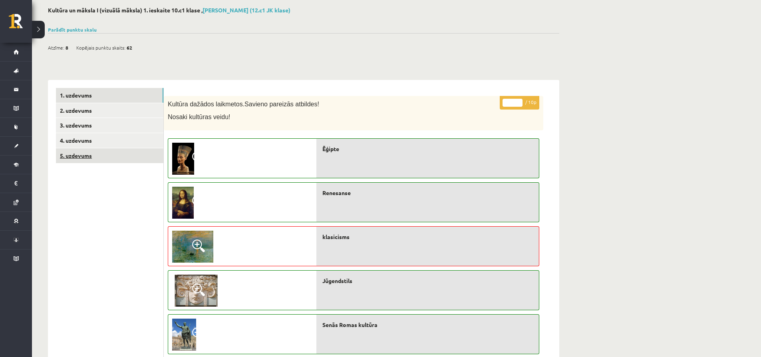  I want to click on img: 4.jpg, so click(183, 159).